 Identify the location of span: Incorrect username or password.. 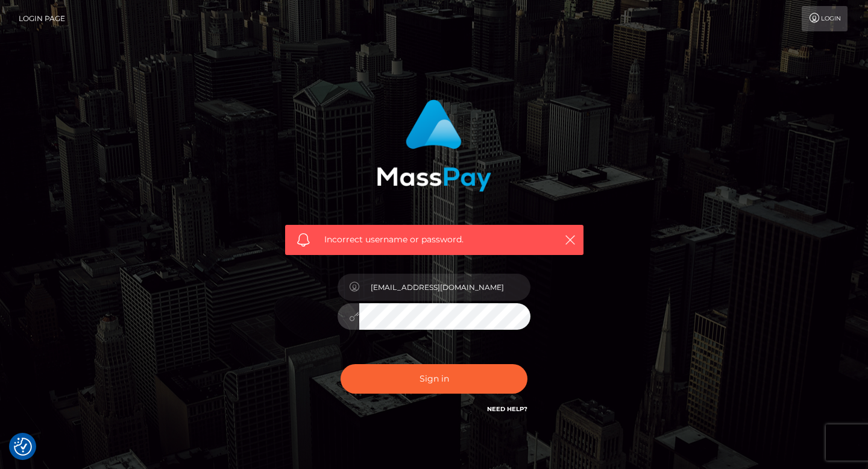
(434, 239).